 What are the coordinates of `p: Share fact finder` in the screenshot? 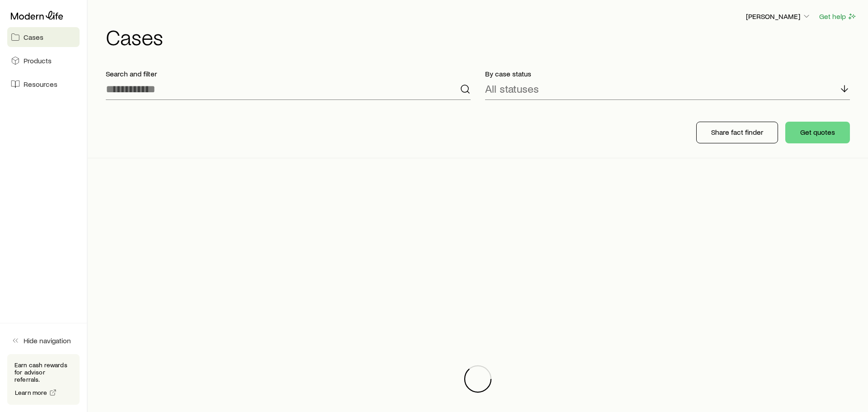 It's located at (736, 132).